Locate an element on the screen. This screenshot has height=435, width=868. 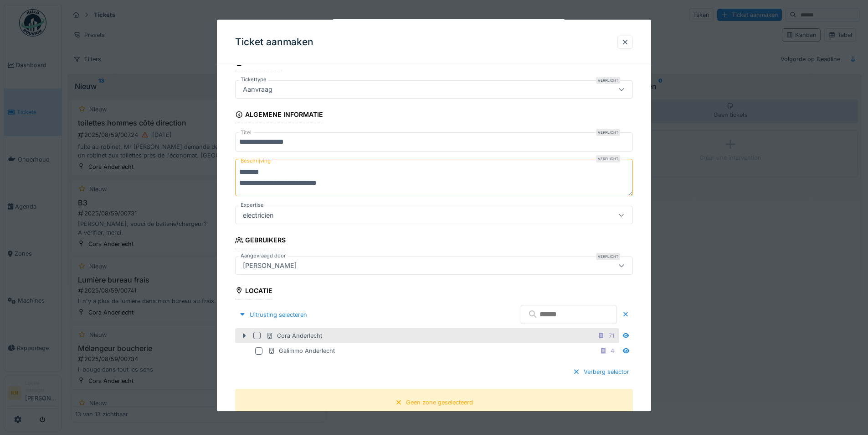
div: 71 is located at coordinates (612, 335).